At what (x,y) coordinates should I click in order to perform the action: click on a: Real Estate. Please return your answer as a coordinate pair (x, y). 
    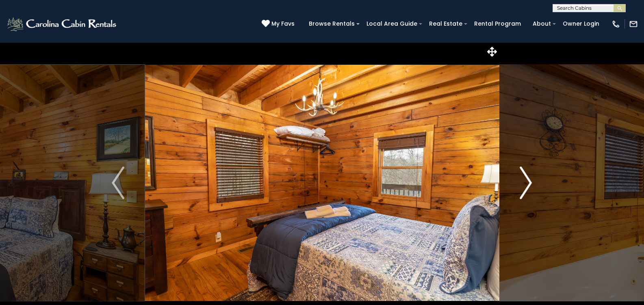
    Looking at the image, I should click on (446, 23).